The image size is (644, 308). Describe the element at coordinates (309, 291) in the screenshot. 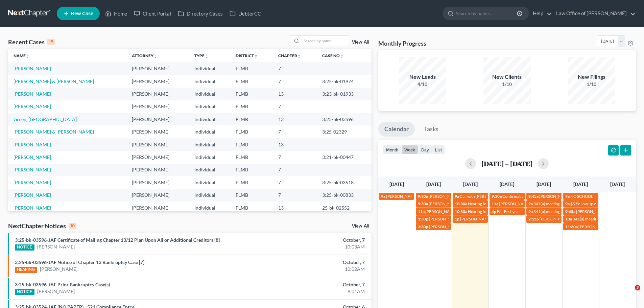

I see `div: 9:01AM` at that location.